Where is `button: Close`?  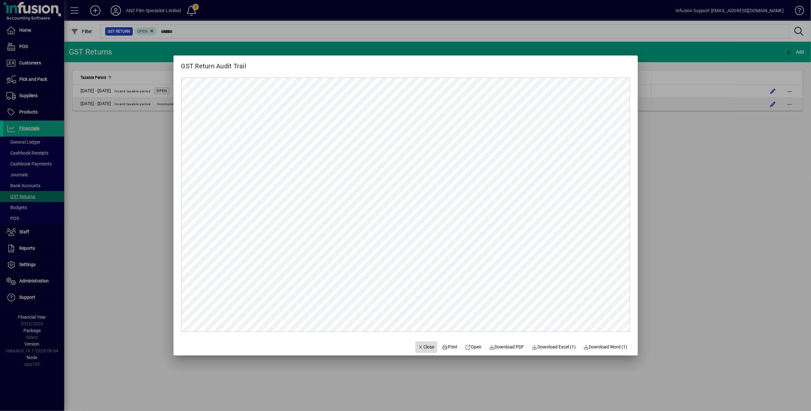 button: Close is located at coordinates (426, 347).